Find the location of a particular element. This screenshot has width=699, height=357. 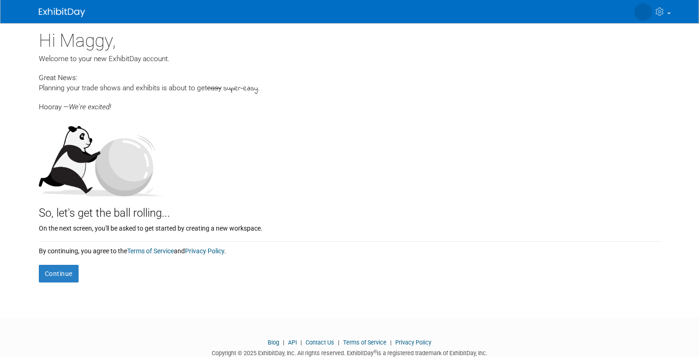

div: By continuing, you agree to the and . is located at coordinates (350, 248).